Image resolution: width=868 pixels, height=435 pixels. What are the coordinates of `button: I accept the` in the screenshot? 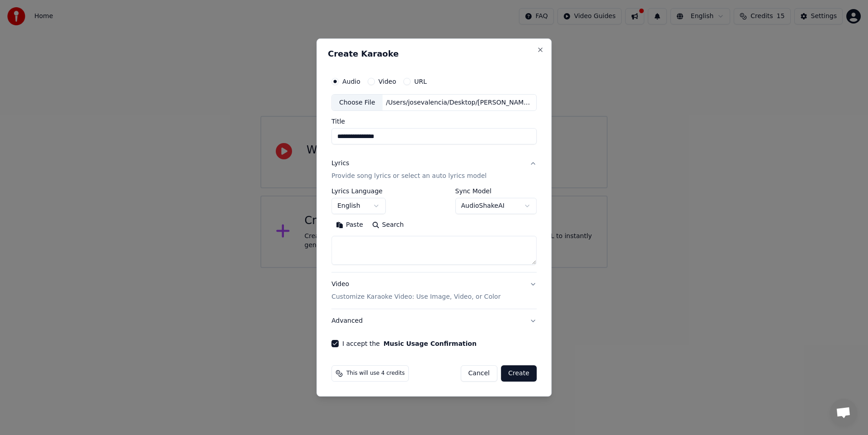 It's located at (430, 343).